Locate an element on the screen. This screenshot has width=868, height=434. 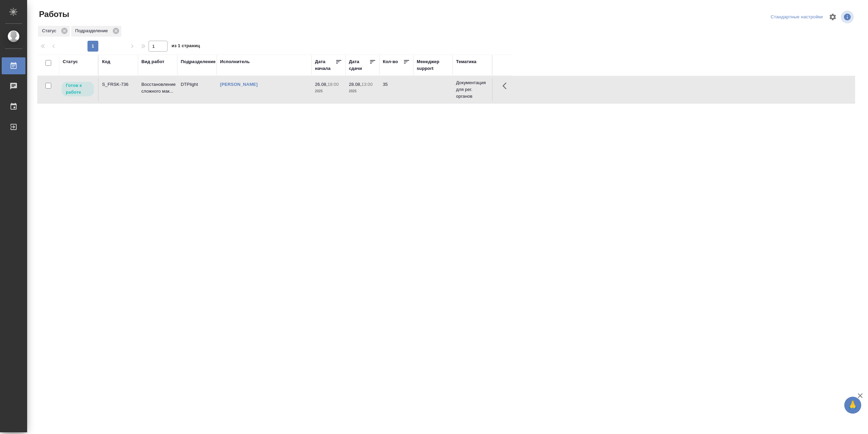
p: 28.08, is located at coordinates (355, 84).